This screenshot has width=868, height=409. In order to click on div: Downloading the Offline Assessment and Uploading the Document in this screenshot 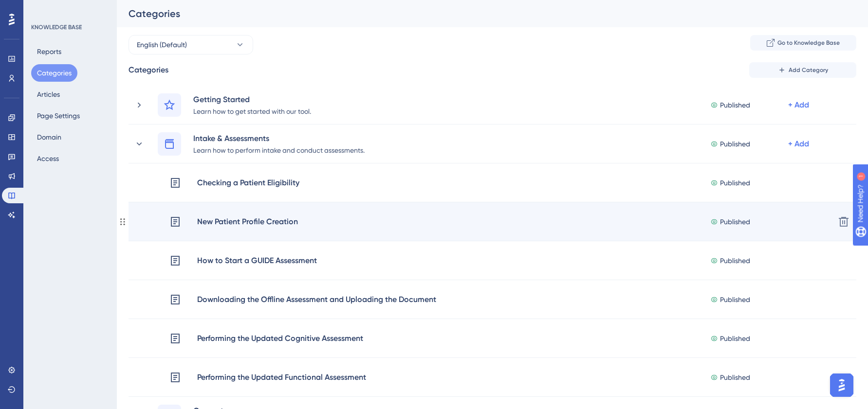, I will do `click(317, 300)`.